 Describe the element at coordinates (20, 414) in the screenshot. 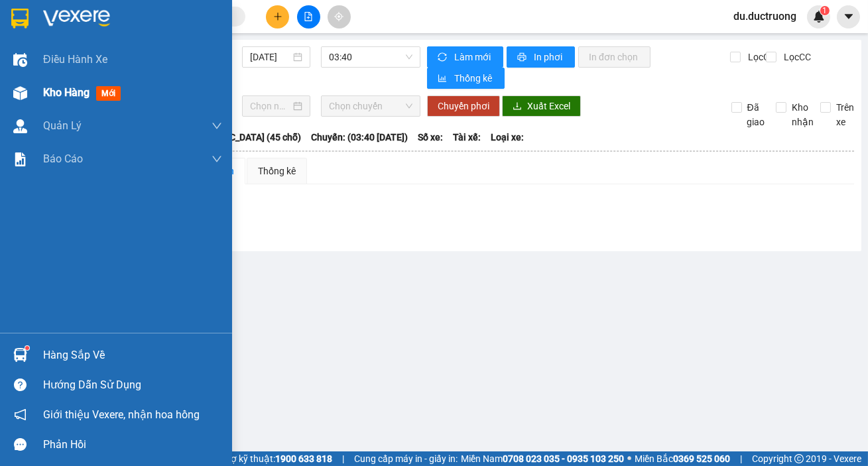

I see `span: notification` at that location.